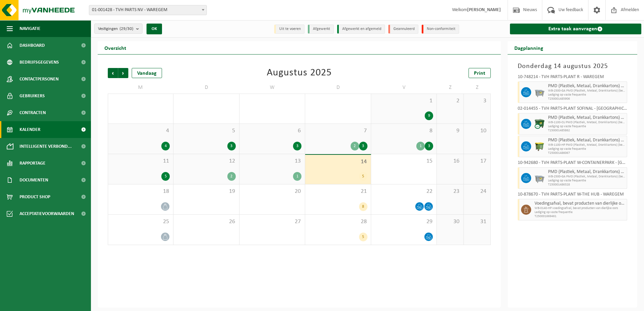 This screenshot has width=644, height=311. Describe the element at coordinates (154, 29) in the screenshot. I see `button: OK` at that location.